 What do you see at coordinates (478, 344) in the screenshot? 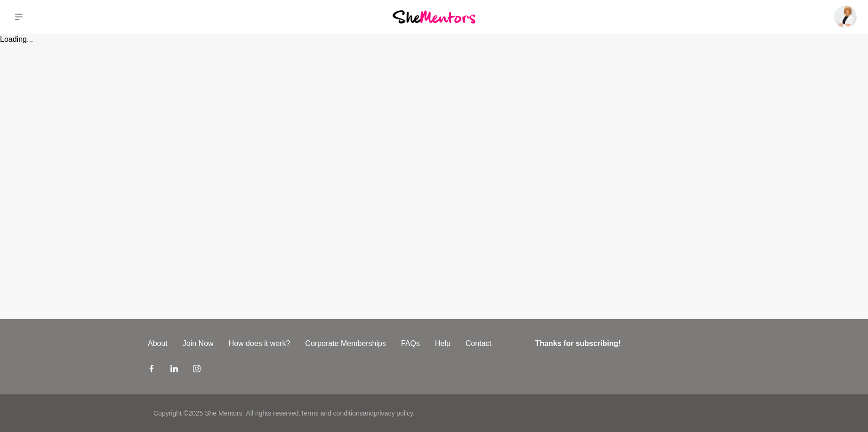
I see `a: Contact` at bounding box center [478, 344].